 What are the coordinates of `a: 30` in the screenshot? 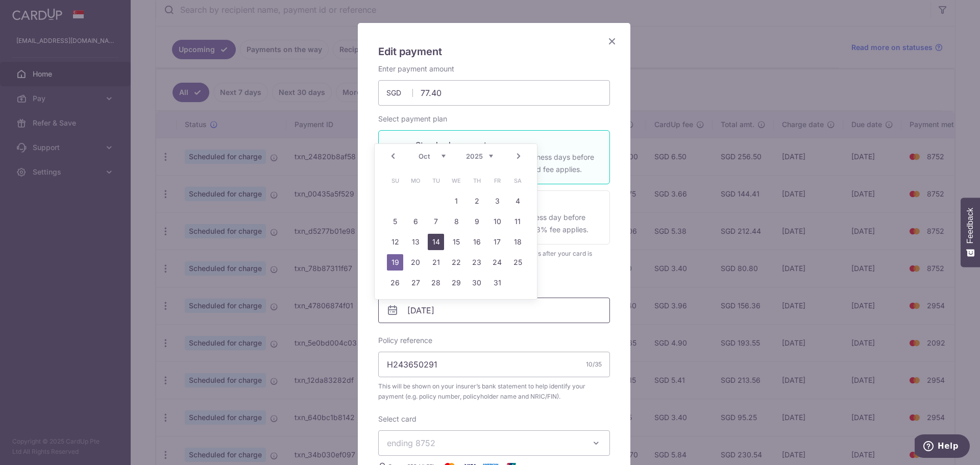 It's located at (477, 283).